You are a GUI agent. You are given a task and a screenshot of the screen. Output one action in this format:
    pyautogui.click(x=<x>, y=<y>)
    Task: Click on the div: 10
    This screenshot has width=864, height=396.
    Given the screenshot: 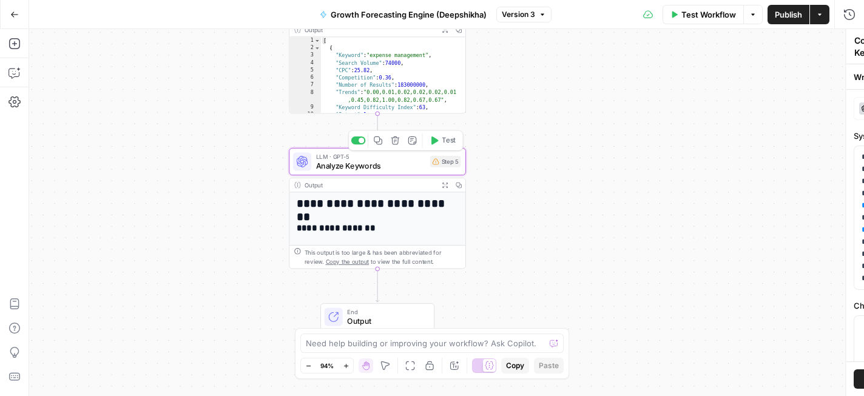 What is the action you would take?
    pyautogui.click(x=305, y=115)
    